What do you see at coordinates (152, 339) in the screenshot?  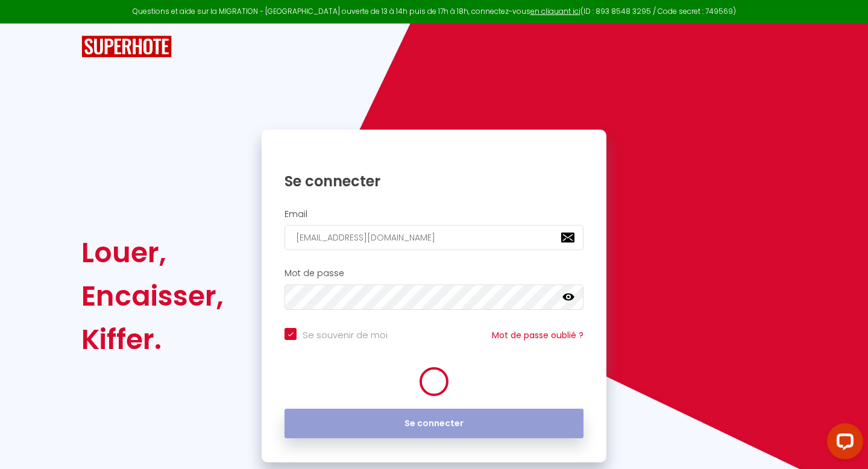 I see `div: Kiffer.` at bounding box center [152, 339].